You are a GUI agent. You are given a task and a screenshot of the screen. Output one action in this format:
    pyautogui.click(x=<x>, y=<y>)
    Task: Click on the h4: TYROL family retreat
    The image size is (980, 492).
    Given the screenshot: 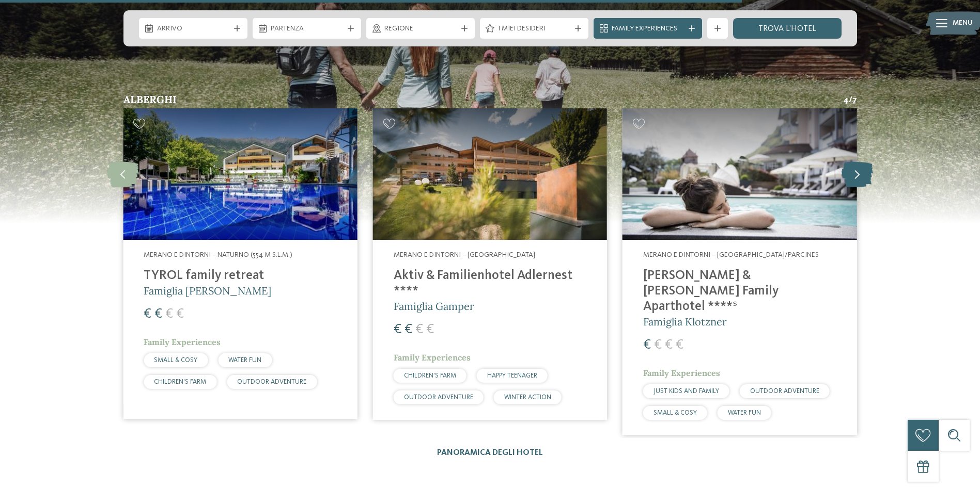 What is the action you would take?
    pyautogui.click(x=239, y=276)
    